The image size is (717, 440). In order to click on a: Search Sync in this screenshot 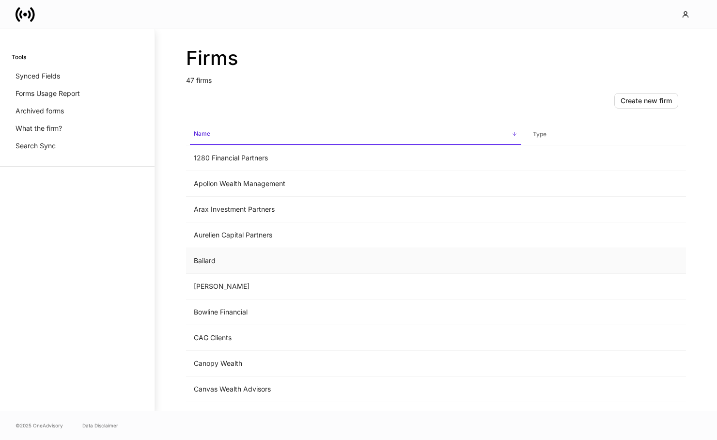, I will do `click(77, 146)`.